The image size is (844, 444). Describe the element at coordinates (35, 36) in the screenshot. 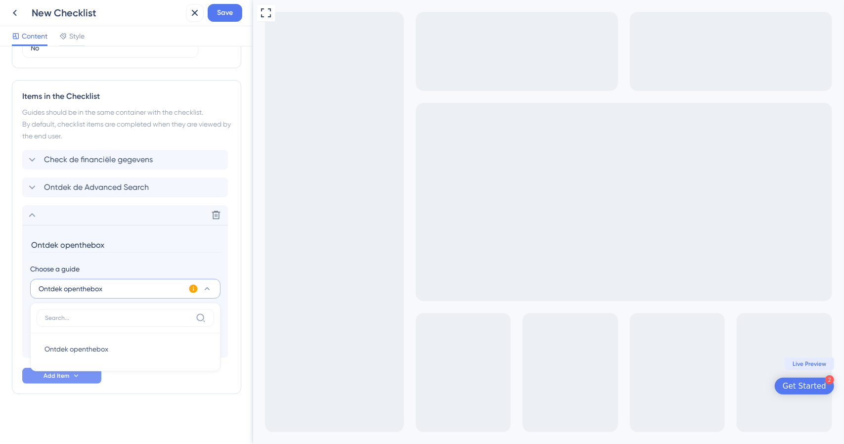

I see `span: Content` at that location.